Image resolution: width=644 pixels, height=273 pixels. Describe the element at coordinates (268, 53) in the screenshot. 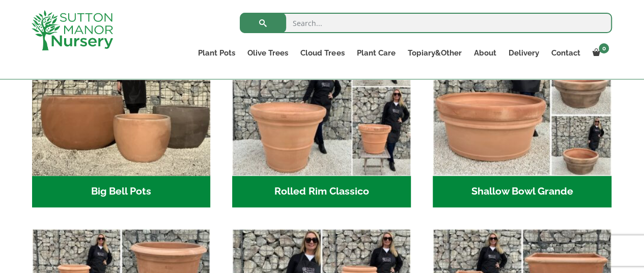

I see `a: Olive Trees` at that location.